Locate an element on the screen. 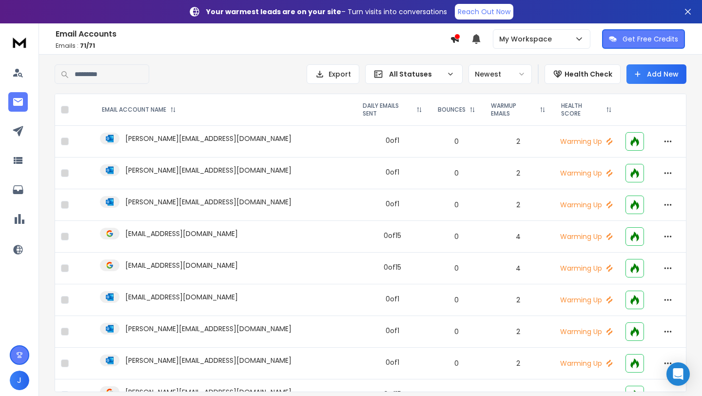 This screenshot has width=702, height=396. button: Newest is located at coordinates (500, 74).